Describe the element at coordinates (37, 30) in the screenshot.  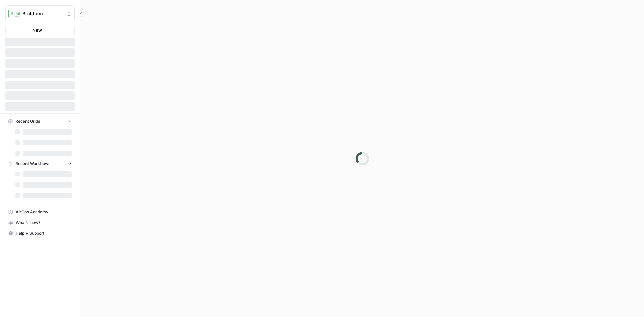
I see `span: New` at that location.